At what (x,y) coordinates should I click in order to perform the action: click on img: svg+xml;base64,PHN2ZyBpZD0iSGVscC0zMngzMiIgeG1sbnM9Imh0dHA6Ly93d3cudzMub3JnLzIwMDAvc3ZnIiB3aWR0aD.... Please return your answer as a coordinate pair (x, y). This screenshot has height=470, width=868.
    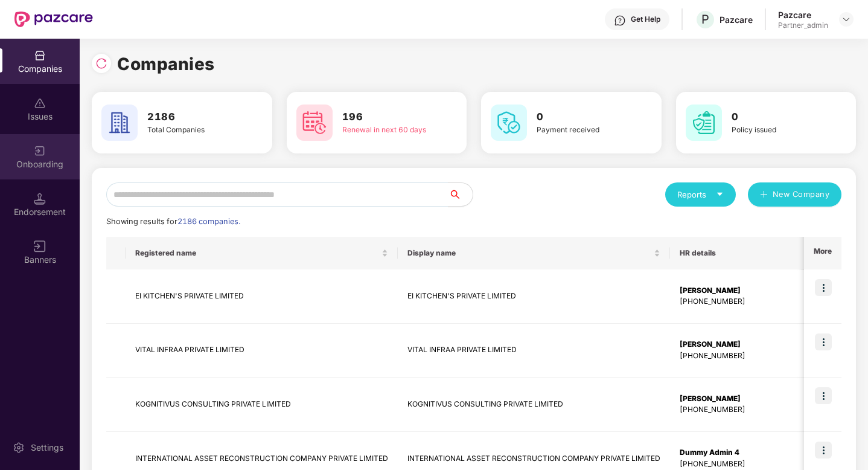
    Looking at the image, I should click on (620, 21).